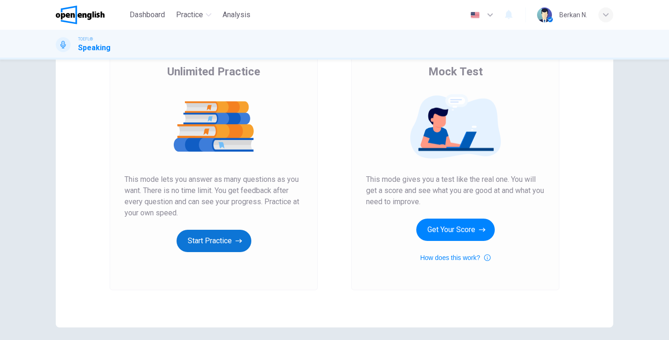 Image resolution: width=669 pixels, height=340 pixels. What do you see at coordinates (194, 15) in the screenshot?
I see `button: Practice` at bounding box center [194, 15].